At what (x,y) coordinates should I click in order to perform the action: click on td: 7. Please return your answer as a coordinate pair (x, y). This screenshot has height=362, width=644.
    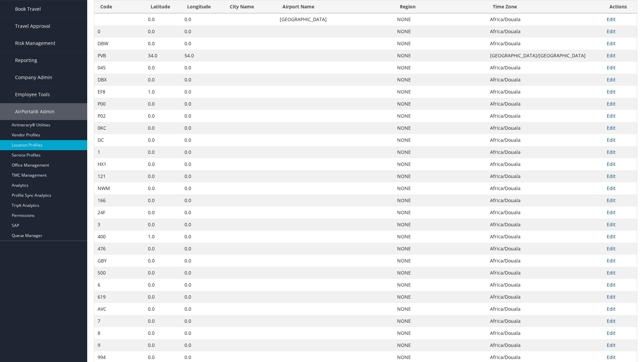
    Looking at the image, I should click on (119, 321).